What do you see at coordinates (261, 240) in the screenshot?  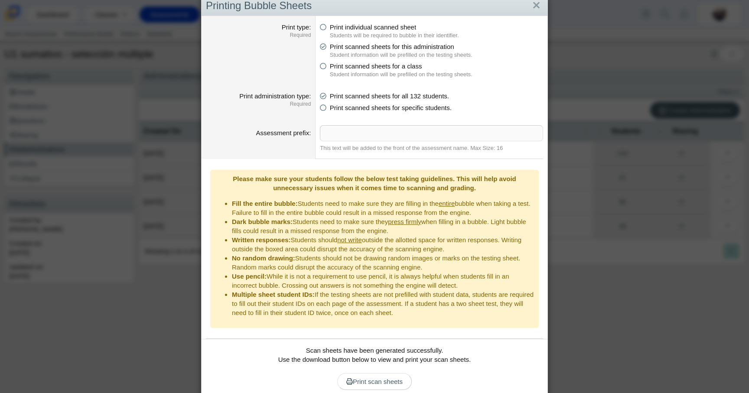 I see `b: Written responses:` at bounding box center [261, 240].